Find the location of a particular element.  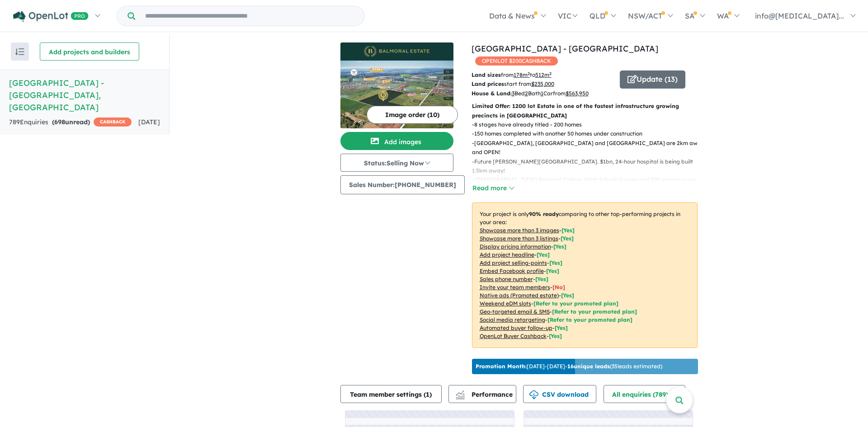

u: OpenLot Buyer Cashback is located at coordinates (513, 335).